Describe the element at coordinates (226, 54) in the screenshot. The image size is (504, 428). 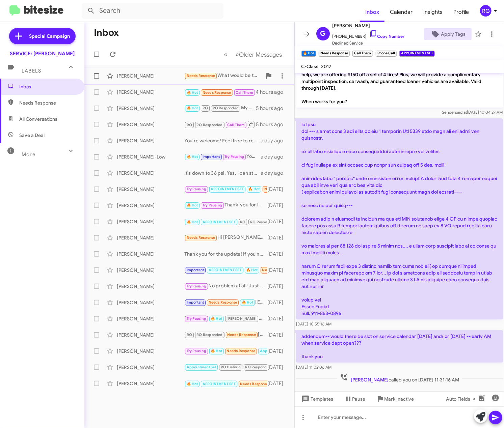
I see `button: Previous` at that location.